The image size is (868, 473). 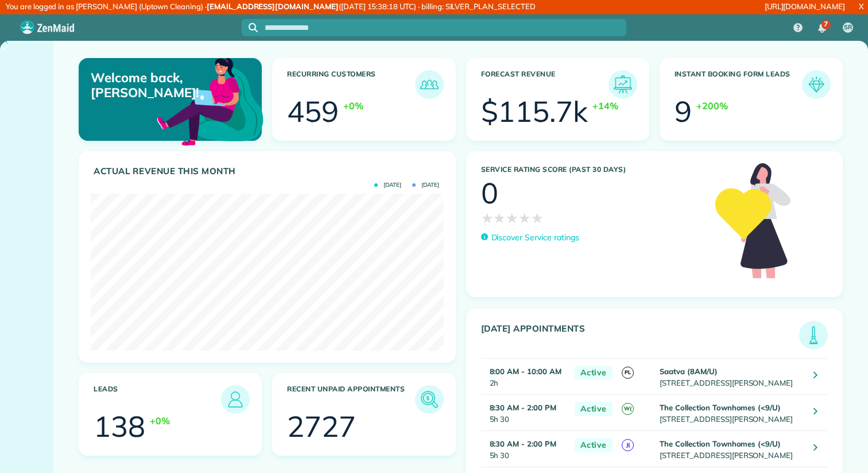 I want to click on h3: Service Rating score (past 30 days), so click(x=592, y=169).